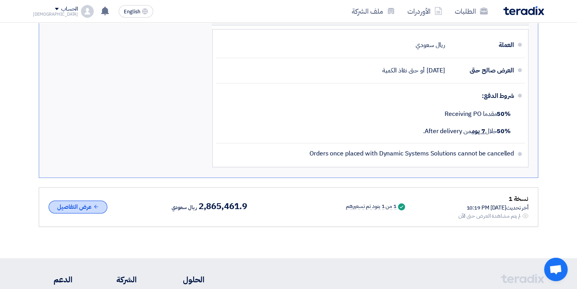 Image resolution: width=577 pixels, height=289 pixels. I want to click on button: عرض التفاصيل, so click(78, 207).